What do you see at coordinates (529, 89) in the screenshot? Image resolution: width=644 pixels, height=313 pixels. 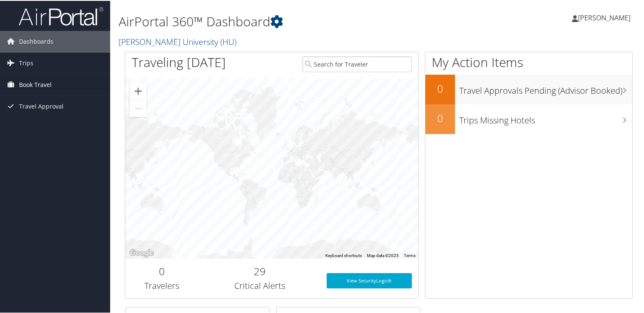 I see `a: 0Travel Approvals Pending (Advisor Booked)` at bounding box center [529, 89].